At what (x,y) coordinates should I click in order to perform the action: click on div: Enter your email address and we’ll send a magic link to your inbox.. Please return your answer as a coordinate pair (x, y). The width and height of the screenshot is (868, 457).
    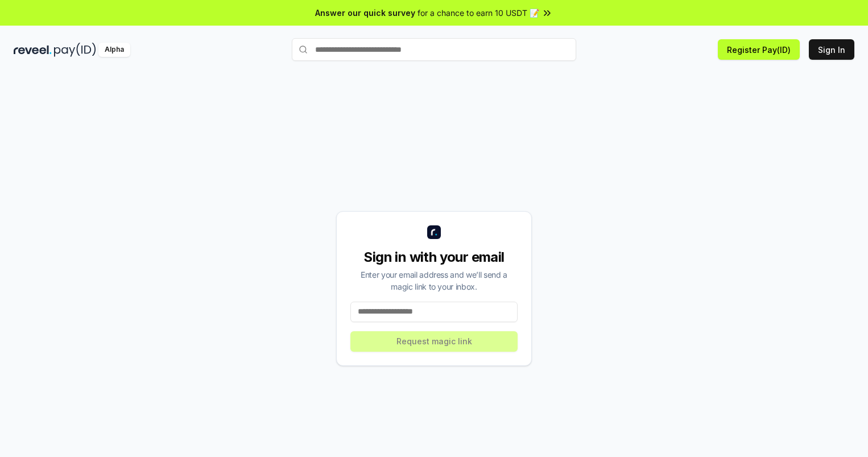
    Looking at the image, I should click on (434, 281).